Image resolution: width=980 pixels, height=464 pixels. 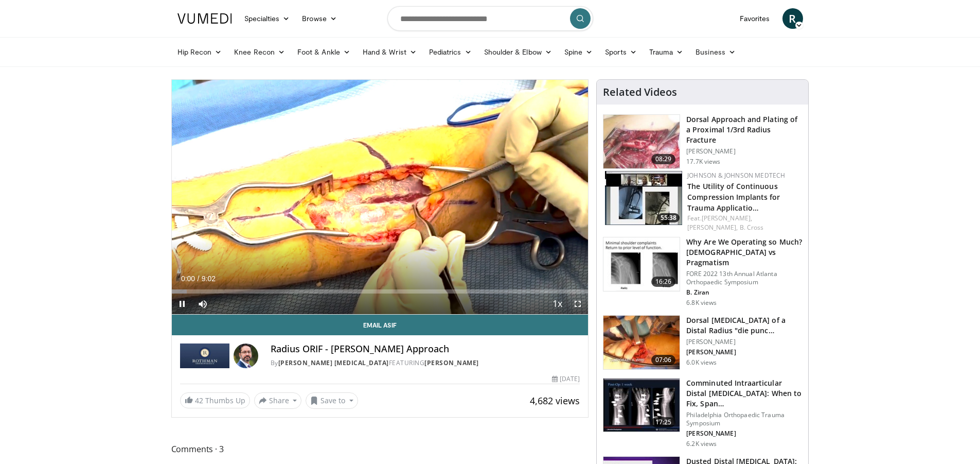 What do you see at coordinates (380, 291) in the screenshot?
I see `div: Progress Bar` at bounding box center [380, 291].